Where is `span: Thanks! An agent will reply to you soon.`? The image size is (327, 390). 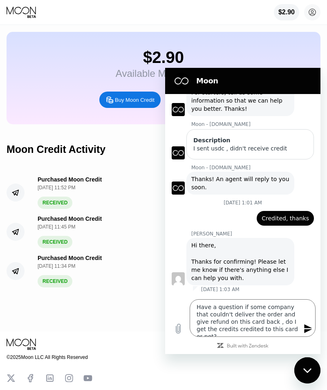 span: Thanks! An agent will reply to you soon. is located at coordinates (75, 115).